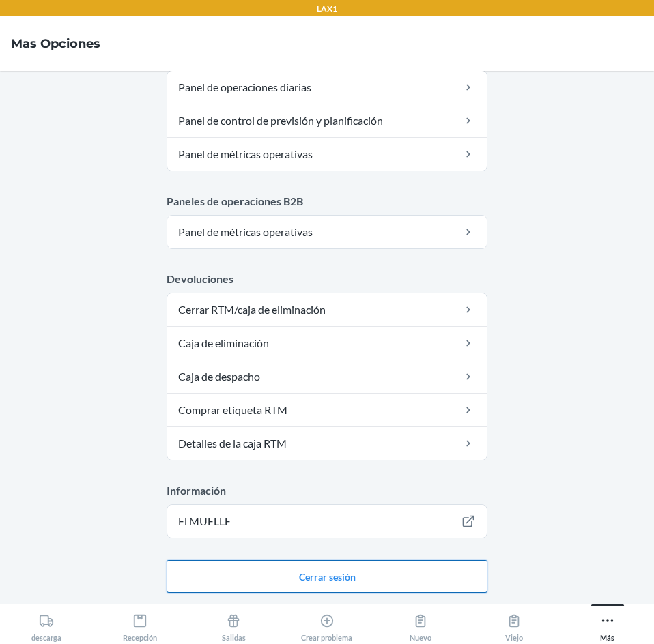 Image resolution: width=654 pixels, height=644 pixels. I want to click on div: Nuevo, so click(421, 625).